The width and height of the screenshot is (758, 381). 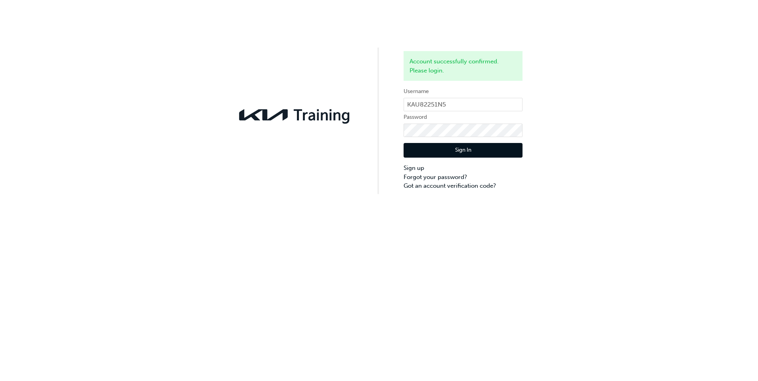 What do you see at coordinates (463, 117) in the screenshot?
I see `label: Password` at bounding box center [463, 117].